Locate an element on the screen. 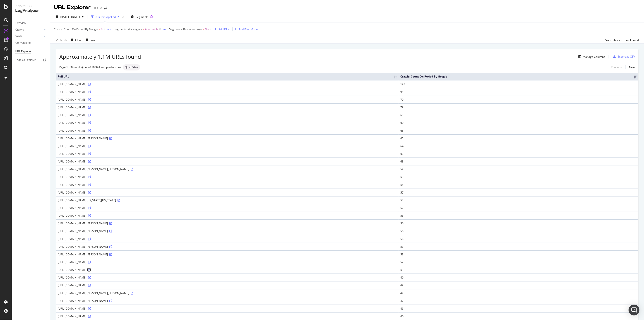 Image resolution: width=644 pixels, height=320 pixels. td: 65 is located at coordinates (518, 131).